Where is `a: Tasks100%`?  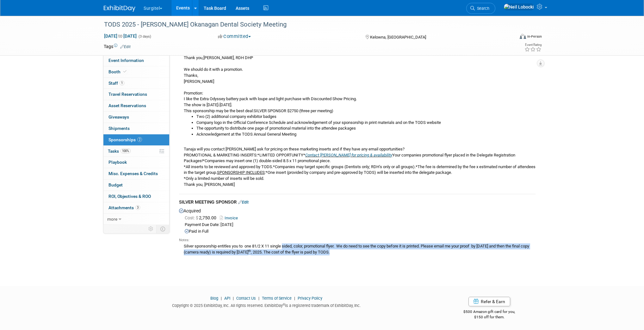 a: Tasks100% is located at coordinates (136, 151).